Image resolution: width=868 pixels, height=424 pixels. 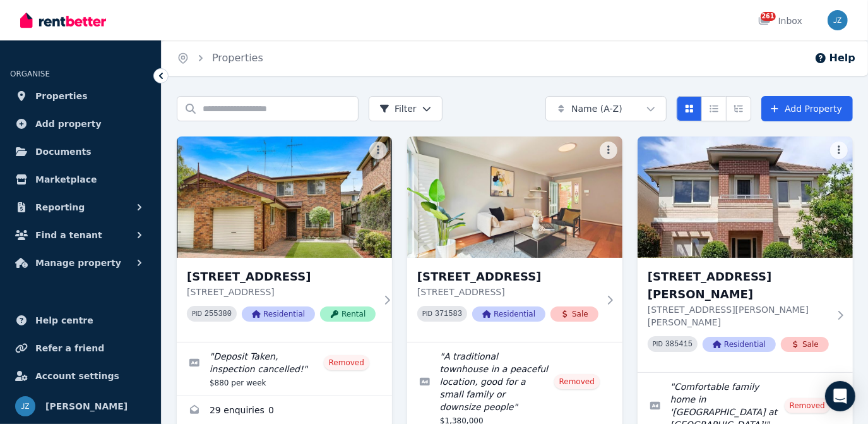 What do you see at coordinates (80, 263) in the screenshot?
I see `button: Manage property` at bounding box center [80, 263].